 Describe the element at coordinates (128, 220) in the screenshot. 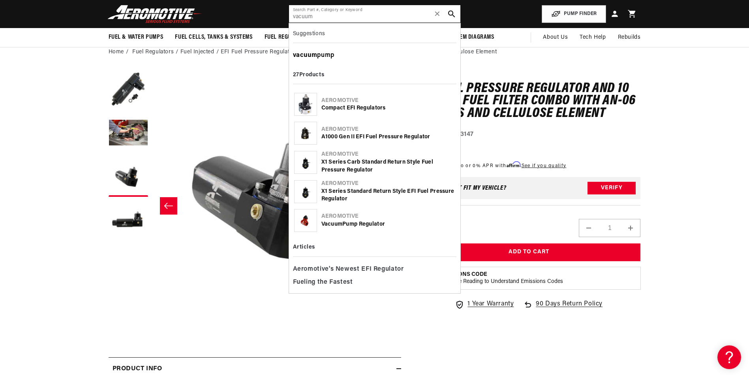

I see `button: Load image 4 in gallery view` at that location.